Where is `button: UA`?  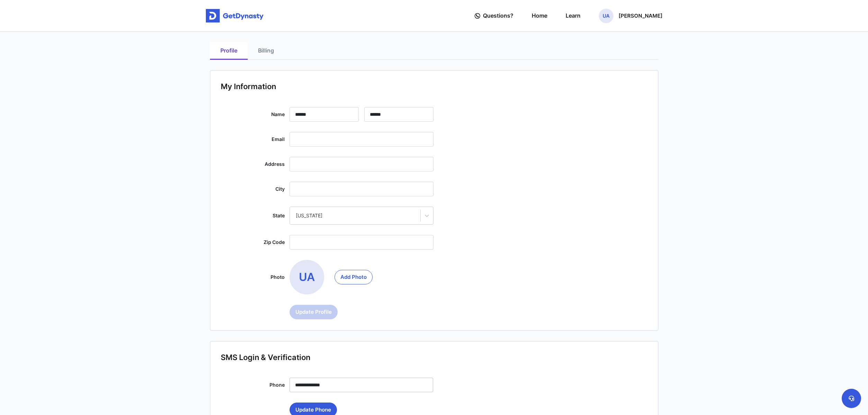
button: UA is located at coordinates (353, 277).